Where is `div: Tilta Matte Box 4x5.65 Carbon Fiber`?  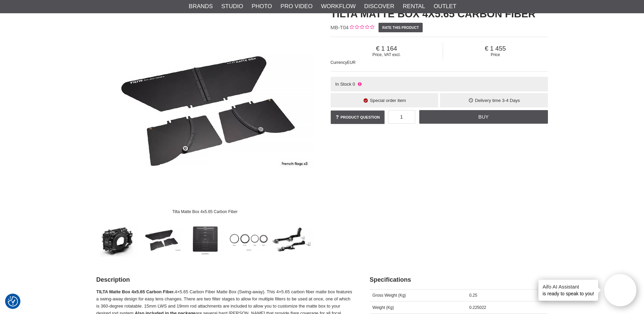 div: Tilta Matte Box 4x5.65 Carbon Fiber is located at coordinates (205, 211).